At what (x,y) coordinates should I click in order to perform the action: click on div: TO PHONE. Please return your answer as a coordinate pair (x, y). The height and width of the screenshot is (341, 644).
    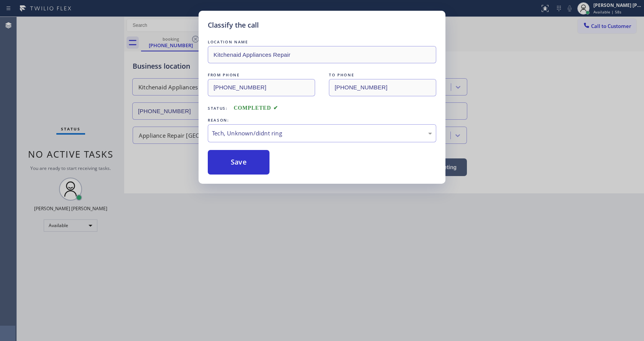
    Looking at the image, I should click on (382, 75).